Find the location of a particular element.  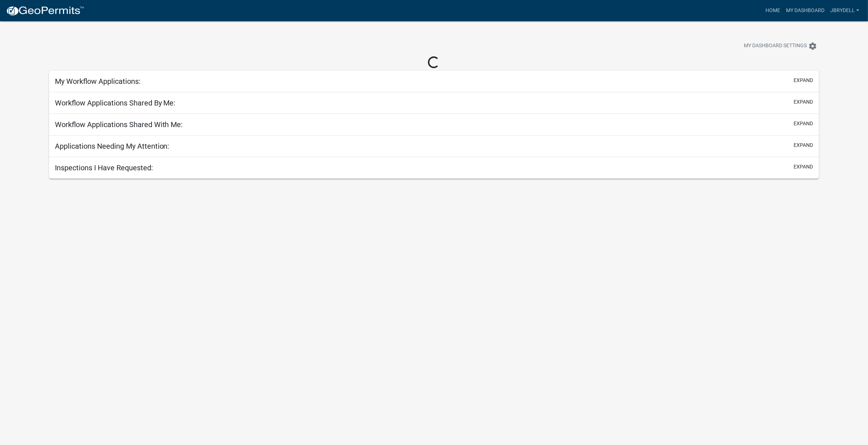

h5: My Workflow Applications: is located at coordinates (98, 81).